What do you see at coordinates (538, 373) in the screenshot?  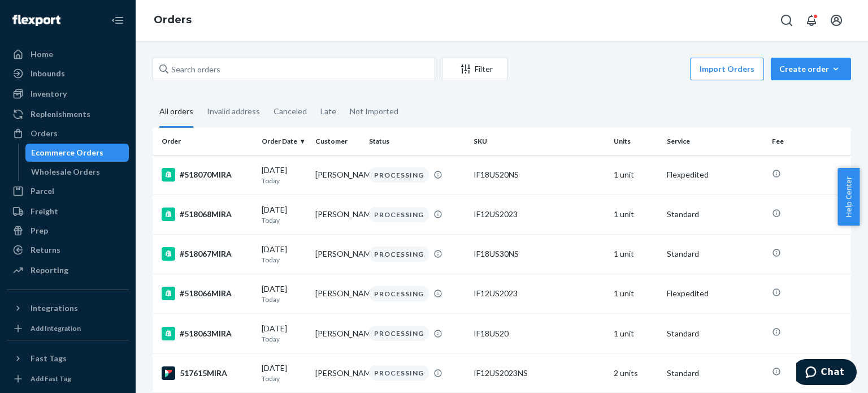 I see `div: IF12US2023NS` at bounding box center [538, 373].